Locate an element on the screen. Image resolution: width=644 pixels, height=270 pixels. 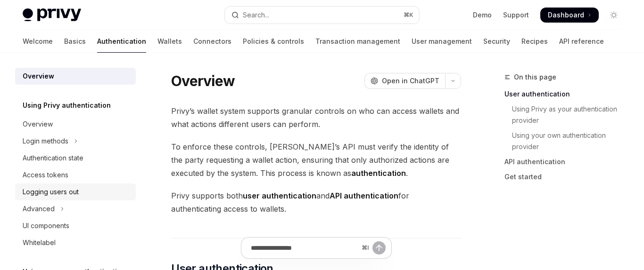
a: Support is located at coordinates (516, 15).